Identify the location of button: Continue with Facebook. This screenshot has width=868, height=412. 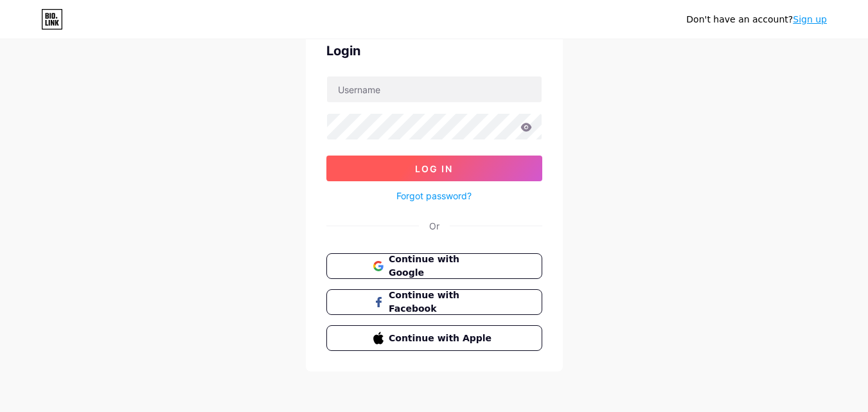
(434, 302).